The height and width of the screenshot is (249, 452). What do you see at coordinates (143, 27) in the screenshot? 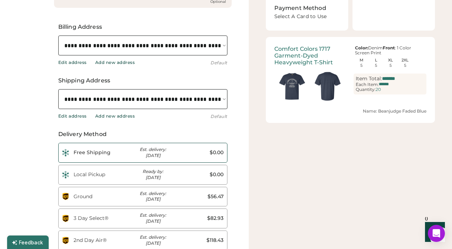
I see `div: Billing Address` at bounding box center [143, 27].